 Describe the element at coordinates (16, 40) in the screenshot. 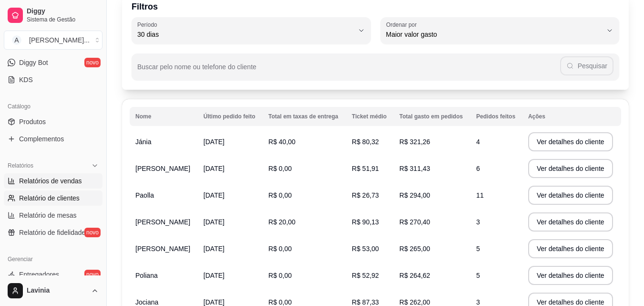

I see `span: A` at that location.